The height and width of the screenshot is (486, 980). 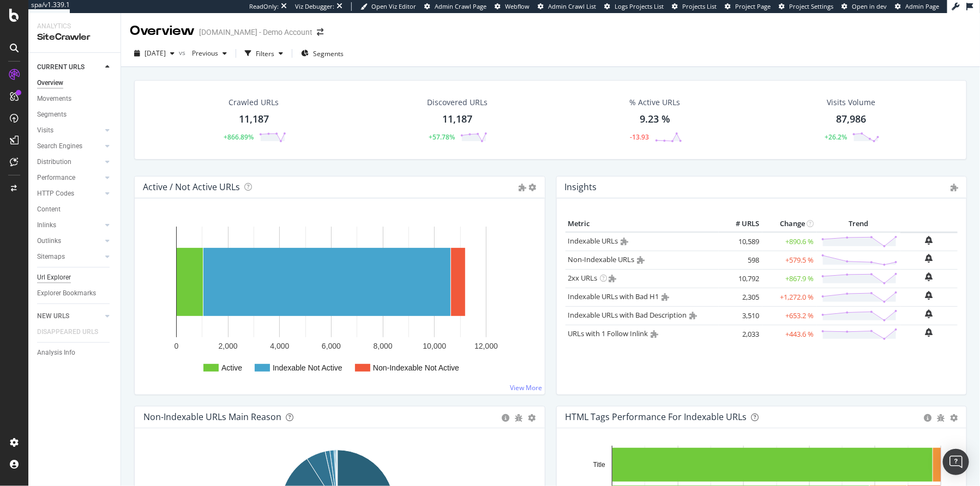 What do you see at coordinates (66, 293) in the screenshot?
I see `div: Explorer Bookmarks` at bounding box center [66, 293].